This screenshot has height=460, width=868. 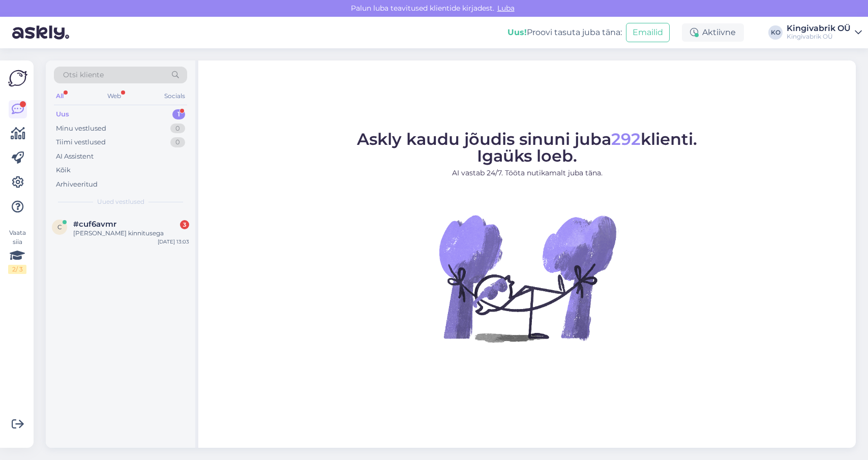 What do you see at coordinates (81, 129) in the screenshot?
I see `div: Minu vestlused` at bounding box center [81, 129].